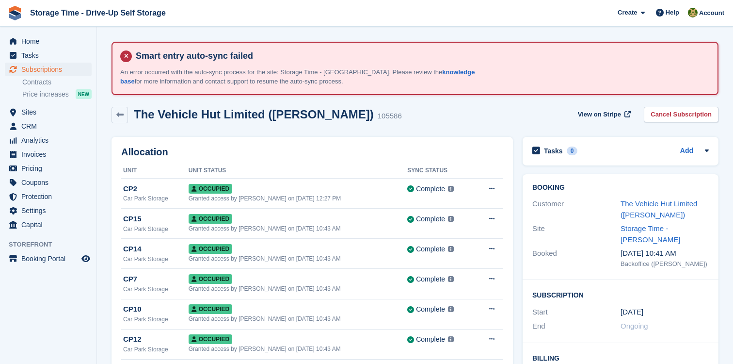 This screenshot has height=364, width=733. Describe the element at coordinates (156, 309) in the screenshot. I see `div: CP10` at that location.